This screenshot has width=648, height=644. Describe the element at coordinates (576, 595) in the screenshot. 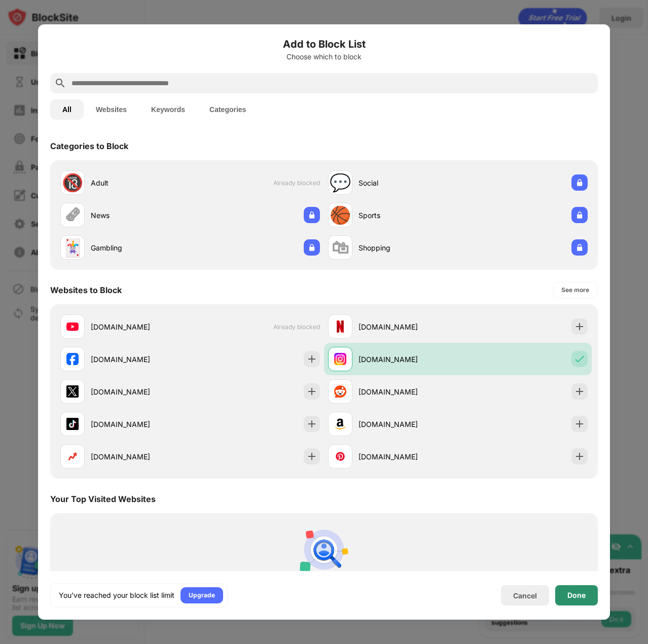

I see `div: Done` at that location.